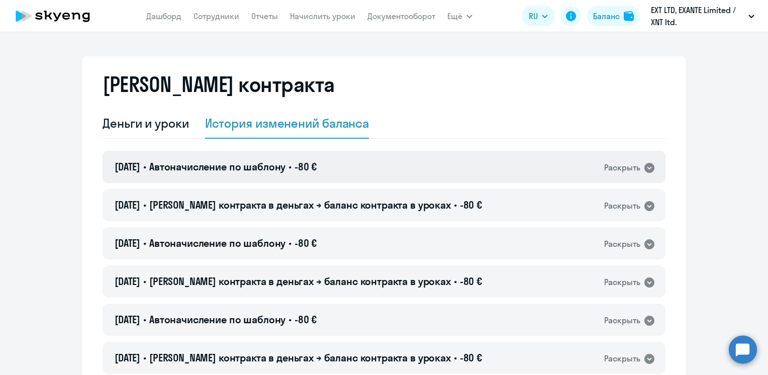  What do you see at coordinates (455, 16) in the screenshot?
I see `span: Ещё` at bounding box center [455, 16].